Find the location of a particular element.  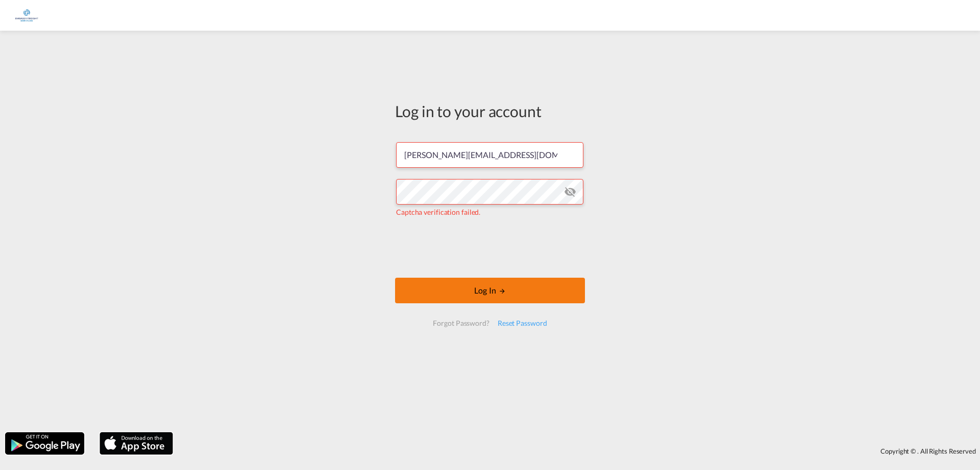

img: google.png is located at coordinates (44, 443).